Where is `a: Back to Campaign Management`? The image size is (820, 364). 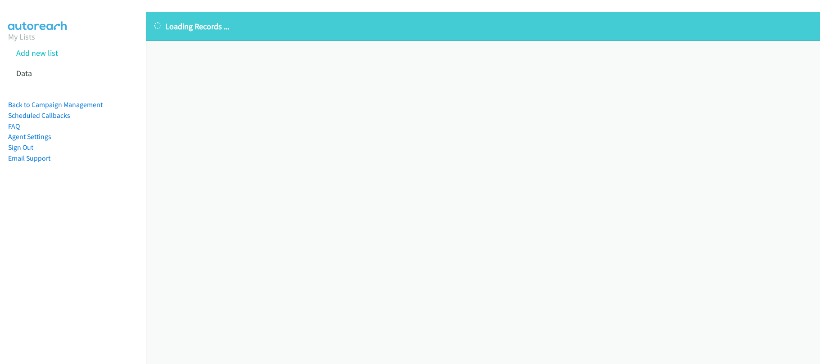 a: Back to Campaign Management is located at coordinates (55, 104).